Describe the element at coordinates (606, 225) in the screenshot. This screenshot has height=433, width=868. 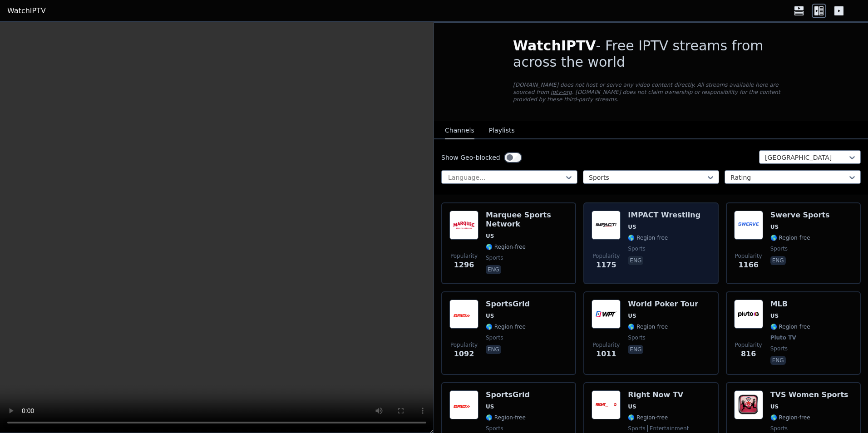
I see `img: IMPACT Wrestling` at that location.